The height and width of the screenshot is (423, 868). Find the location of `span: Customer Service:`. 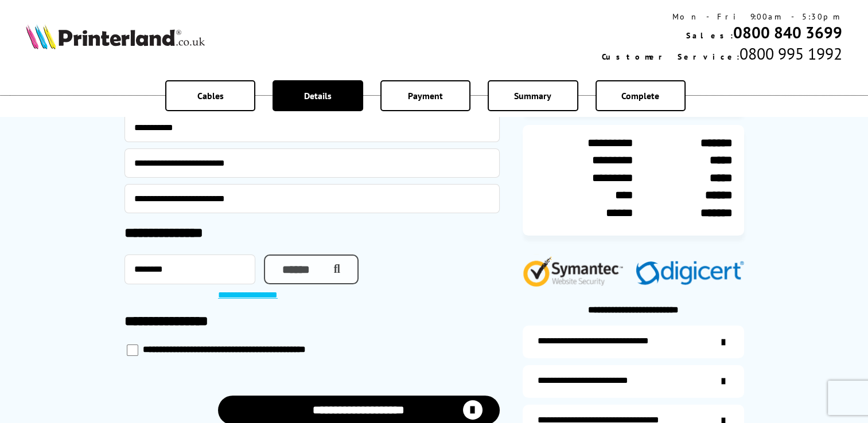

span: Customer Service: is located at coordinates (671, 57).